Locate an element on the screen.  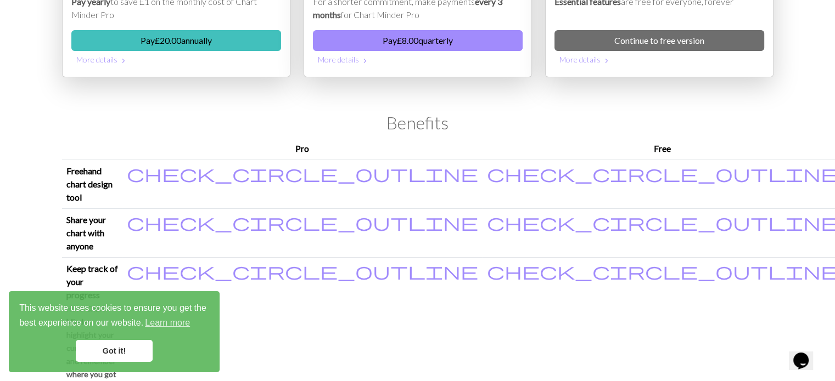
p: Share your chart with anyone is located at coordinates (92, 233).